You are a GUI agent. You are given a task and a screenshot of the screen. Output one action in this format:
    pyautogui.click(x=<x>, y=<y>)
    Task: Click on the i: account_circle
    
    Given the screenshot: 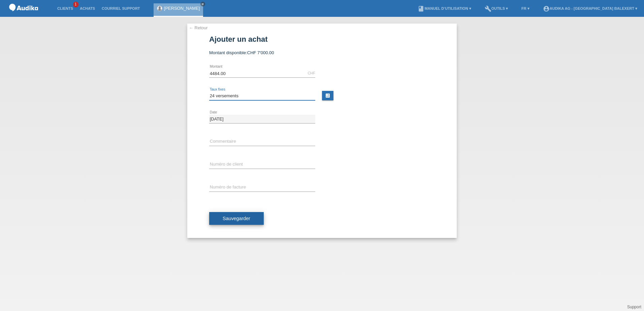 What is the action you would take?
    pyautogui.click(x=547, y=9)
    